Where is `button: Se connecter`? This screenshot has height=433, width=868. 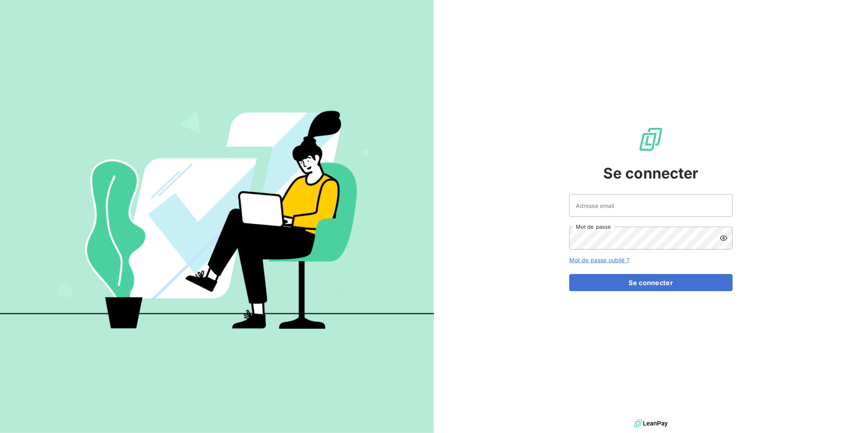 button: Se connecter is located at coordinates (651, 282).